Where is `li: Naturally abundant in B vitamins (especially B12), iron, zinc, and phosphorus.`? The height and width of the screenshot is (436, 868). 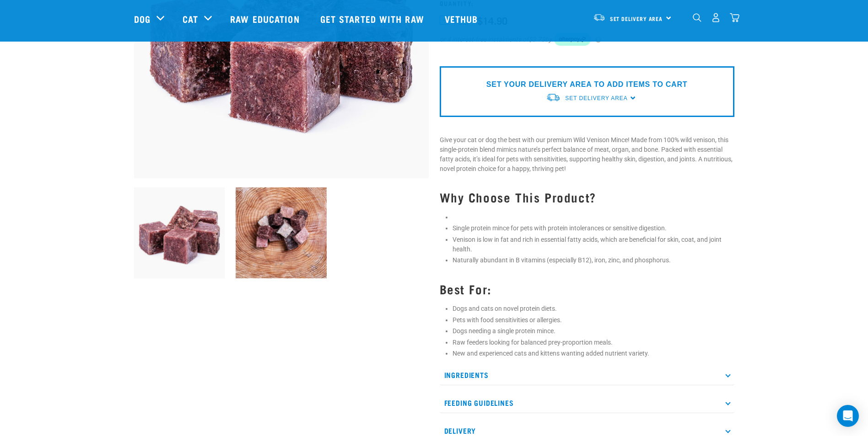 li: Naturally abundant in B vitamins (especially B12), iron, zinc, and phosphorus. is located at coordinates (593, 260).